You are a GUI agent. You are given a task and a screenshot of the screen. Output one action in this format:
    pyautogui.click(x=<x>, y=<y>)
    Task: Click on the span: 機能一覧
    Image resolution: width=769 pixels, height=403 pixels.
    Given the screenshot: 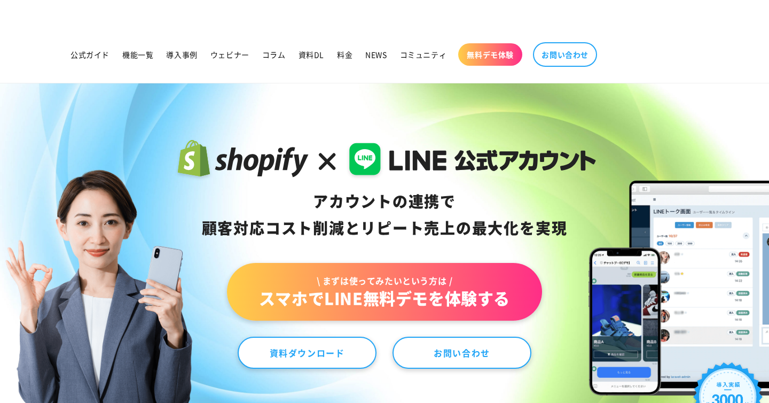 What is the action you would take?
    pyautogui.click(x=138, y=54)
    